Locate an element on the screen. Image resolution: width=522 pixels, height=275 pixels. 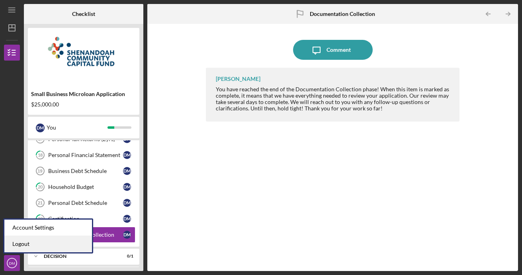
div: Personal Financial Statement is located at coordinates (86, 155).